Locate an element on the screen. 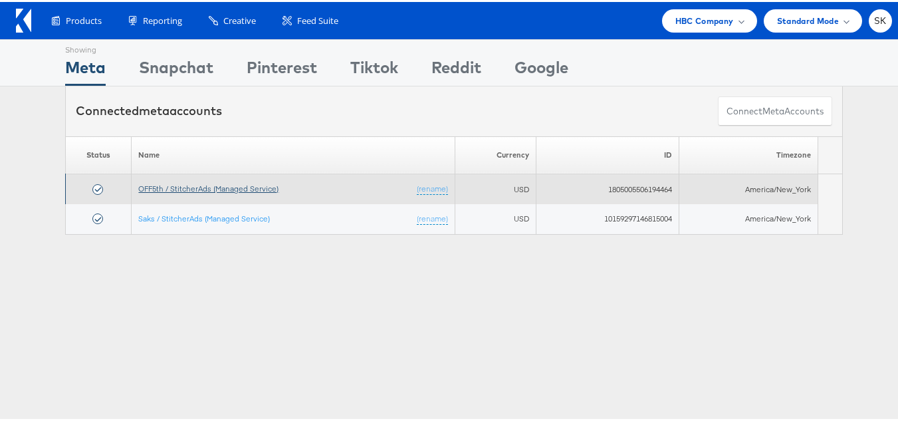  span: Feed Suite is located at coordinates (318, 19).